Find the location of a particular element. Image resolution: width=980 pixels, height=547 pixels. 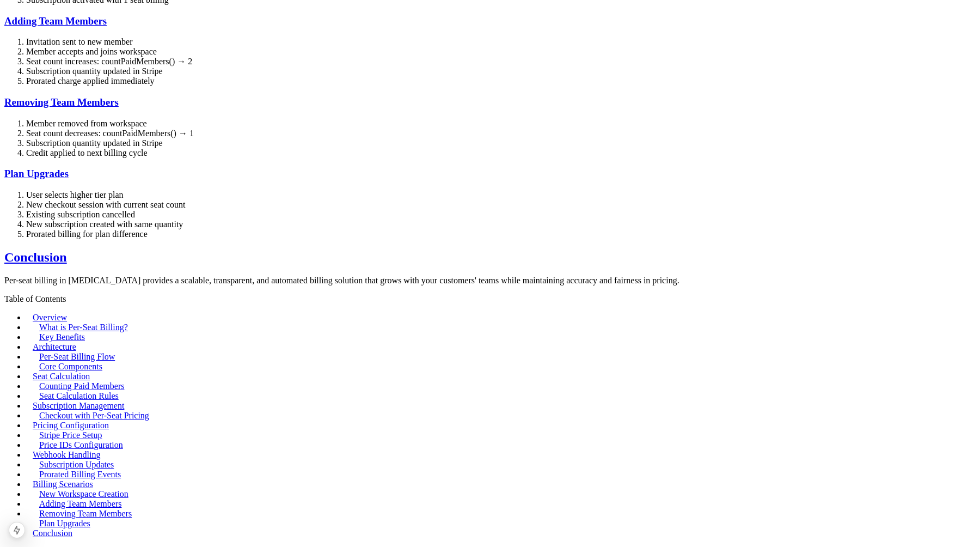

a: Webhook Handling is located at coordinates (66, 454).